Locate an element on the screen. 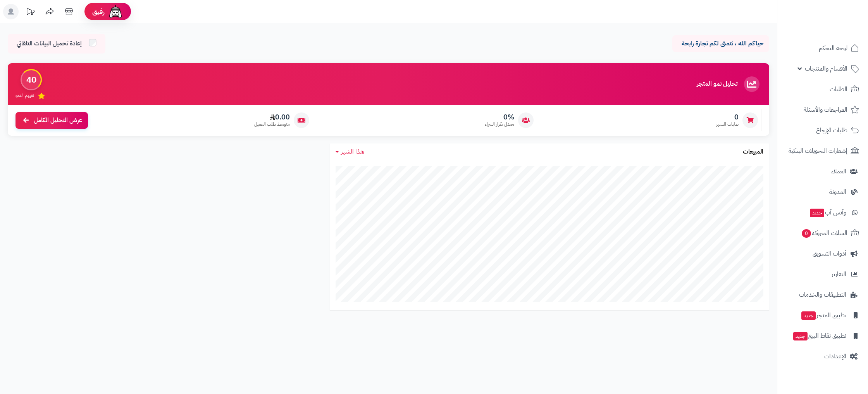 The image size is (868, 394). span: وآتس آب is located at coordinates (828, 212).